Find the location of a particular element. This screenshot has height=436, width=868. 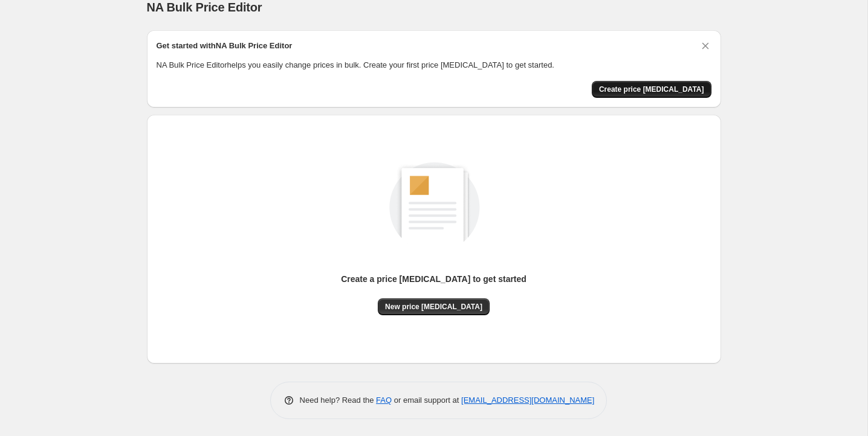

h2: Get started with NA Bulk Price Editor is located at coordinates (224, 46).